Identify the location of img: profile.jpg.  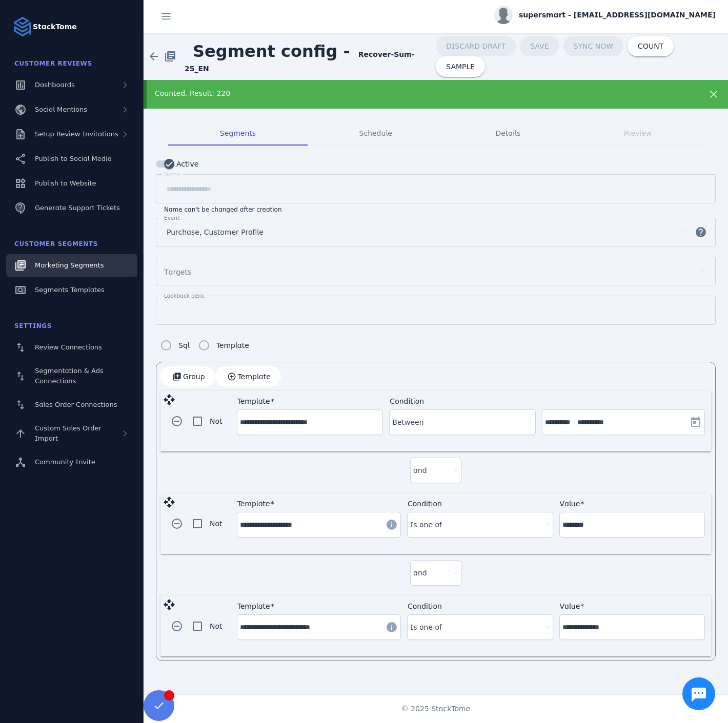
(503, 15).